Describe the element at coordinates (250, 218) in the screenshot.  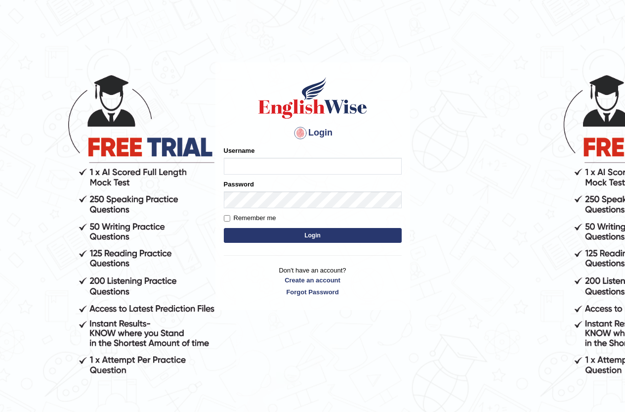
I see `label: Remember me` at that location.